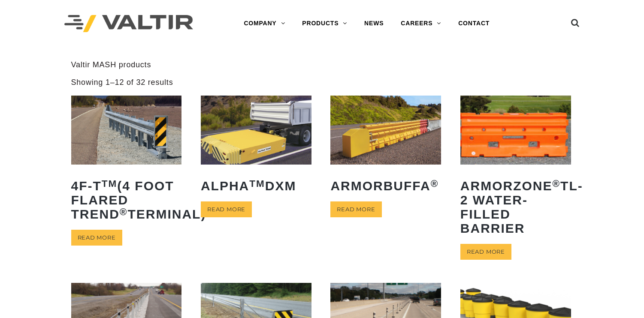  Describe the element at coordinates (516, 168) in the screenshot. I see `a: ArmorZone®TL-2 Water-Filled Barrier` at that location.